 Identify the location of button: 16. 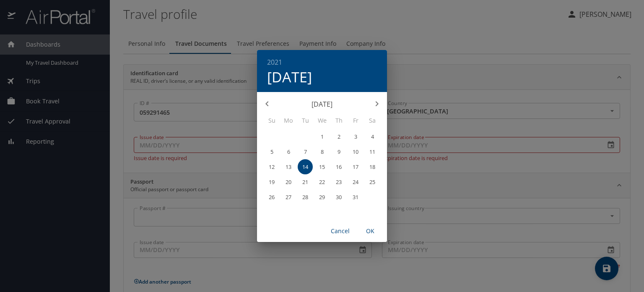
(339, 166).